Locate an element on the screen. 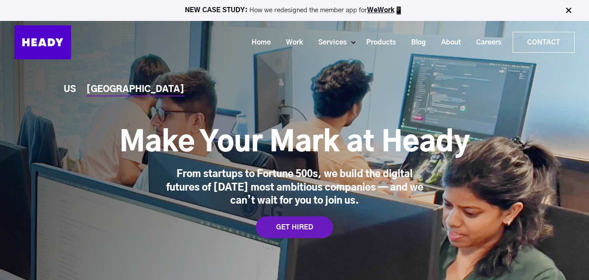 The height and width of the screenshot is (280, 589). strong: NEW CASE STUDY: is located at coordinates (217, 10).